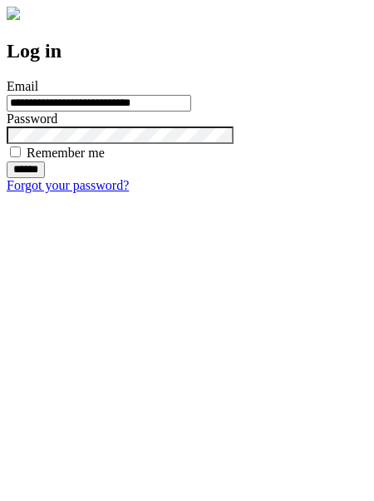  I want to click on label: Email, so click(22, 86).